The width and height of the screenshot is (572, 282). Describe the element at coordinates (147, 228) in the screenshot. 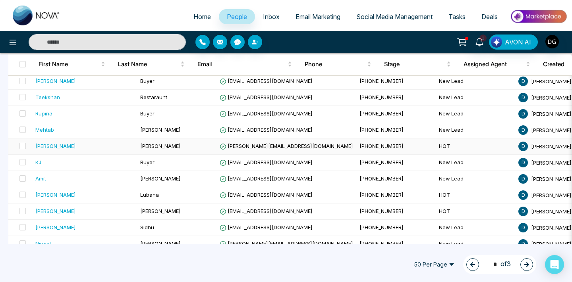

I see `span: Sidhu` at that location.